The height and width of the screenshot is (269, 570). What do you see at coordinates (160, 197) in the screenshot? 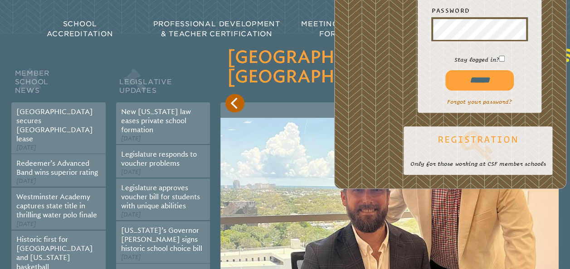
I see `a: Legislature approves voucher bill for students with unique abilities` at bounding box center [160, 197].